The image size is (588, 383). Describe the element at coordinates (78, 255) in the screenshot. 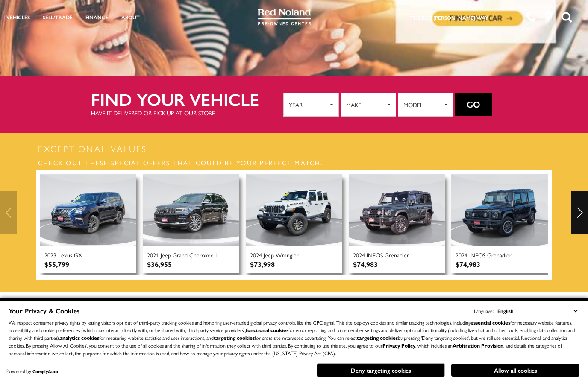

I see `span: GX` at that location.